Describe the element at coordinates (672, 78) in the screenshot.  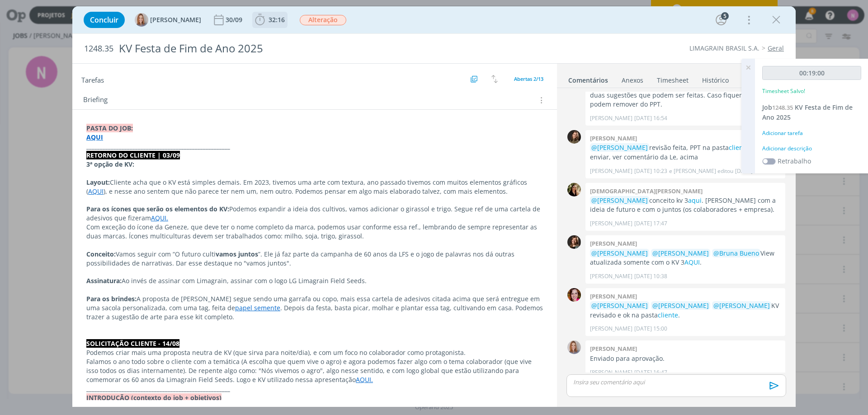
I see `a: Timesheet` at that location.